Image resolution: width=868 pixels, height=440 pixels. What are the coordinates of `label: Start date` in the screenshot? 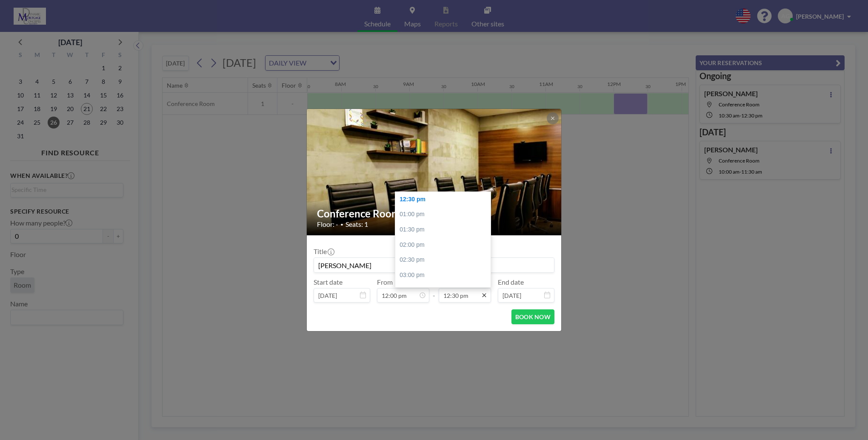 It's located at (328, 282).